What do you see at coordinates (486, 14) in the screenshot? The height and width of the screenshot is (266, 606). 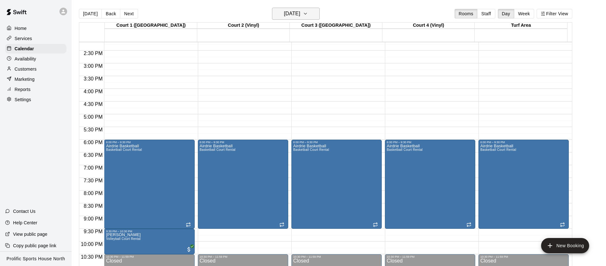 I see `button: Staff` at bounding box center [486, 14].